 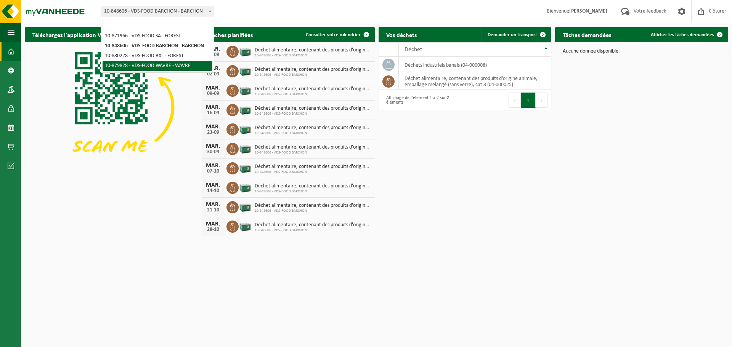 I want to click on td: déchet alimentaire, contenant des produits d'origine animale, emballage mélangé (sans verre), cat..., so click(x=475, y=82).